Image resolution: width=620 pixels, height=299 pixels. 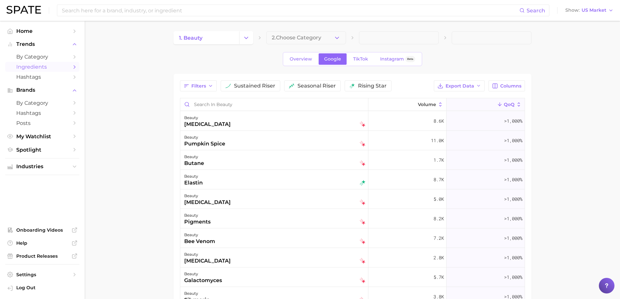 I want to click on button: Columns, so click(x=506, y=86).